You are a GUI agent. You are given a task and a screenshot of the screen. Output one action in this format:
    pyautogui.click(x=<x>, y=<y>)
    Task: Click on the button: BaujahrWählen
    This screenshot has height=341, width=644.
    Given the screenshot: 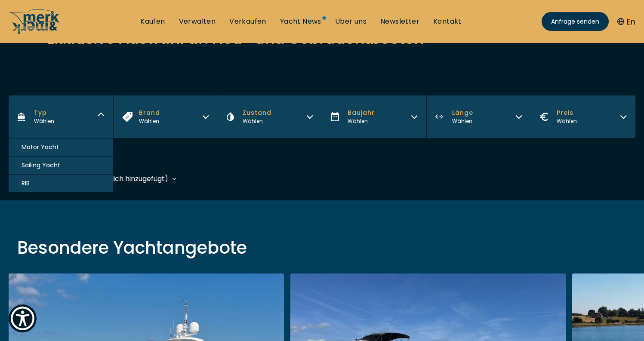 What is the action you would take?
    pyautogui.click(x=374, y=116)
    